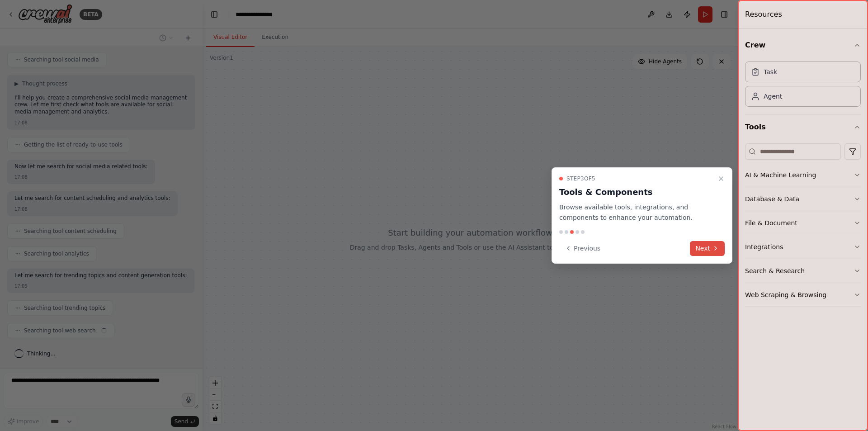 Image resolution: width=868 pixels, height=431 pixels. Describe the element at coordinates (581, 179) in the screenshot. I see `span: Step 3 of 5` at that location.